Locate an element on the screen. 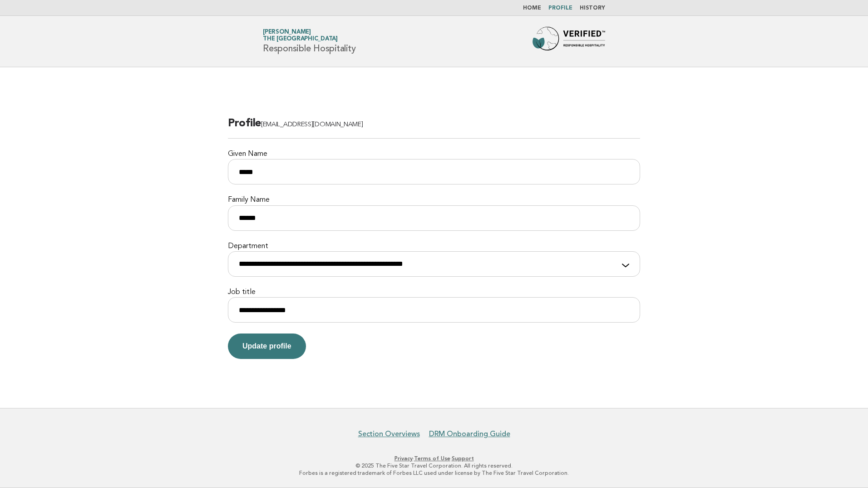  a: Privacy is located at coordinates (403, 458).